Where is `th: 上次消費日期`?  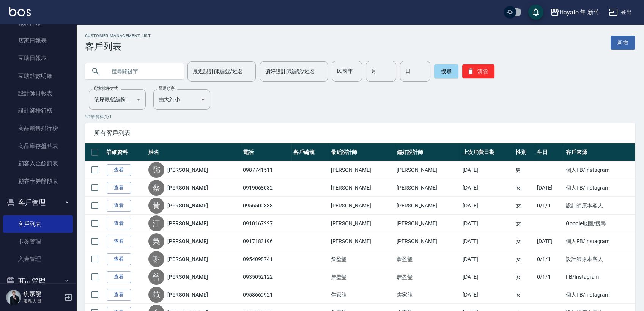
th: 上次消費日期 is located at coordinates (487, 152).